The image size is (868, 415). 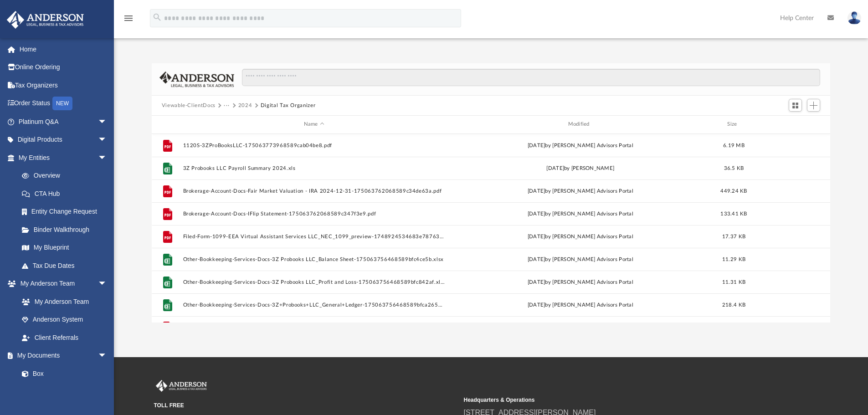 What do you see at coordinates (67, 176) in the screenshot?
I see `a: Overview` at bounding box center [67, 176].